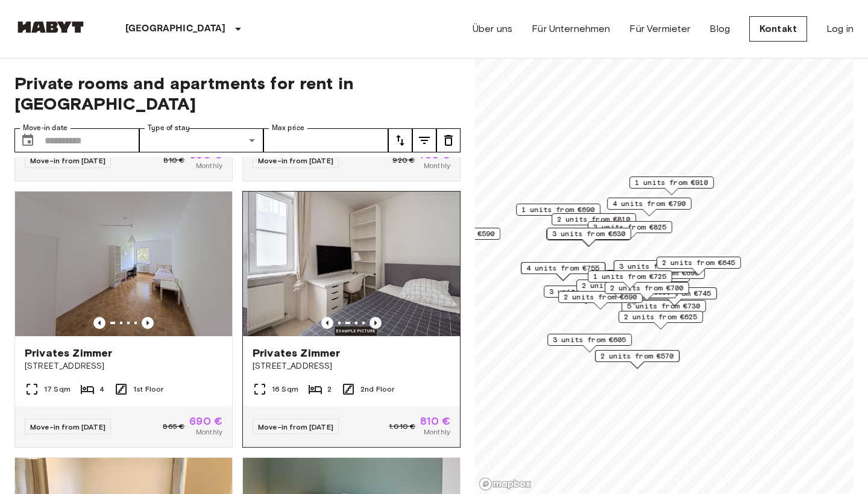 The width and height of the screenshot is (868, 494). Describe the element at coordinates (593, 219) in the screenshot. I see `span: 2 units from €810` at that location.